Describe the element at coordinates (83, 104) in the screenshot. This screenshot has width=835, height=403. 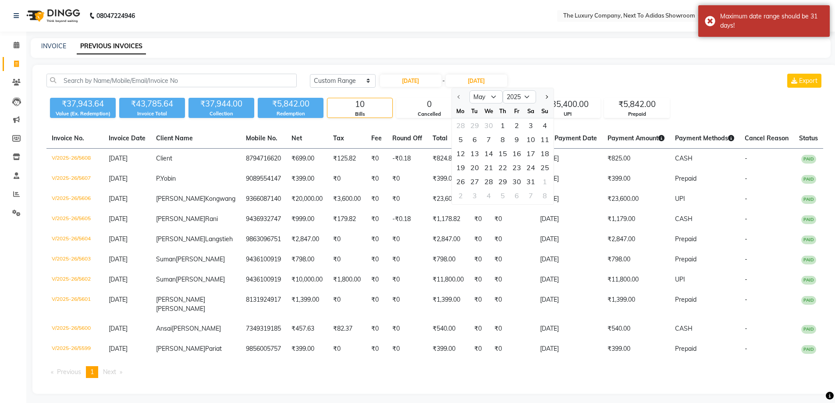
I see `div: ₹37,943.64` at that location.